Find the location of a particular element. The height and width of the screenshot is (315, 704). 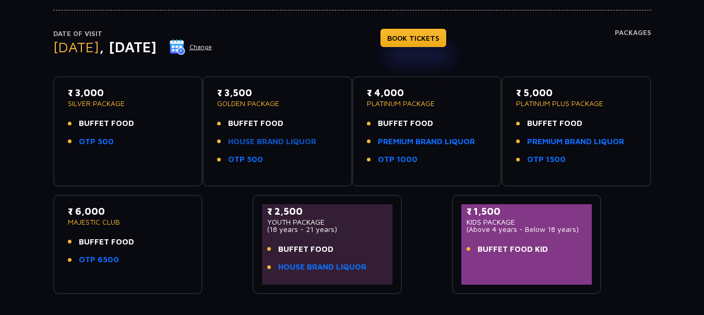

p: PLATINUM PLUS PACKAGE is located at coordinates (576, 103).